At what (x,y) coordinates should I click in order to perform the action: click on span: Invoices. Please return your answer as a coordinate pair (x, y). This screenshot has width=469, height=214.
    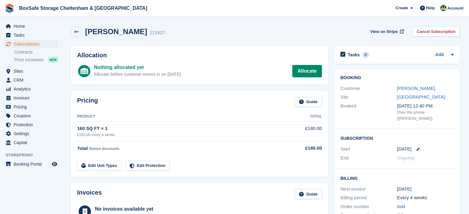
    Looking at the image, I should click on (32, 98).